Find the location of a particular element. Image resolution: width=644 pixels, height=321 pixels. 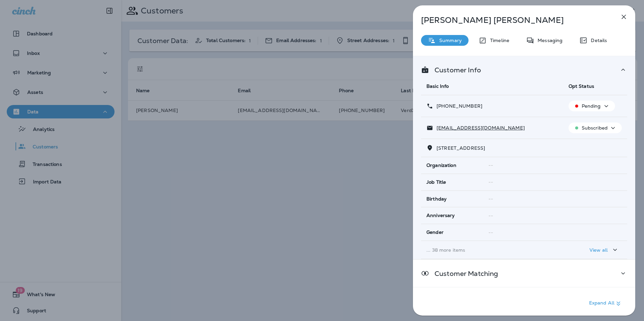

p: Timeline is located at coordinates (498, 40).